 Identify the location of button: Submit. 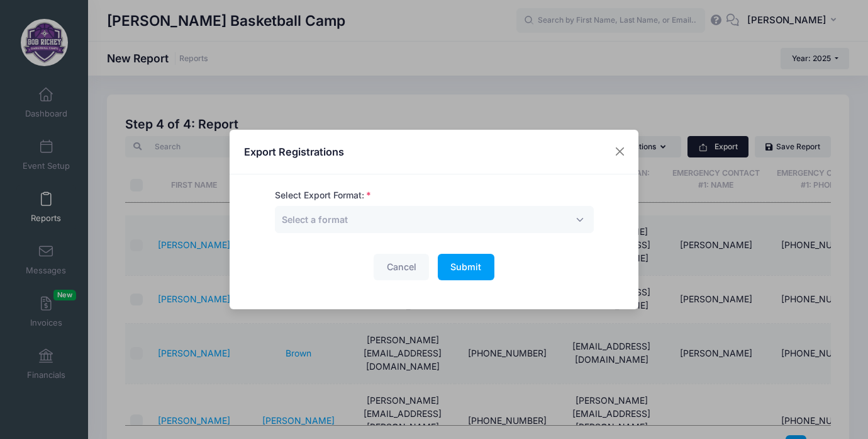
(466, 267).